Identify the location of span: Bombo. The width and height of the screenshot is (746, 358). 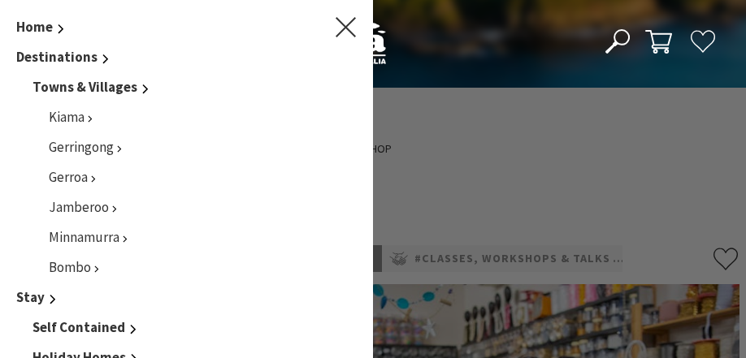
(70, 267).